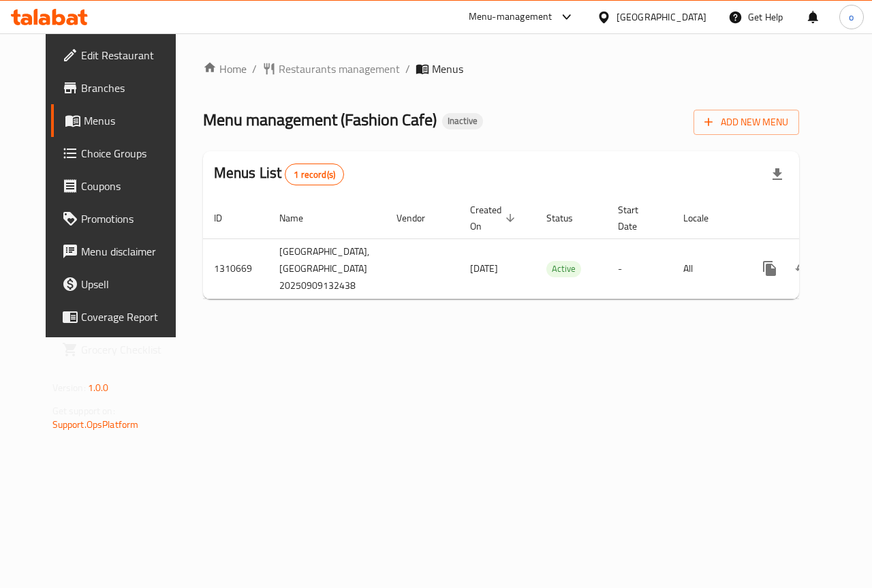 This screenshot has width=872, height=588. Describe the element at coordinates (131, 88) in the screenshot. I see `span: Branches` at that location.